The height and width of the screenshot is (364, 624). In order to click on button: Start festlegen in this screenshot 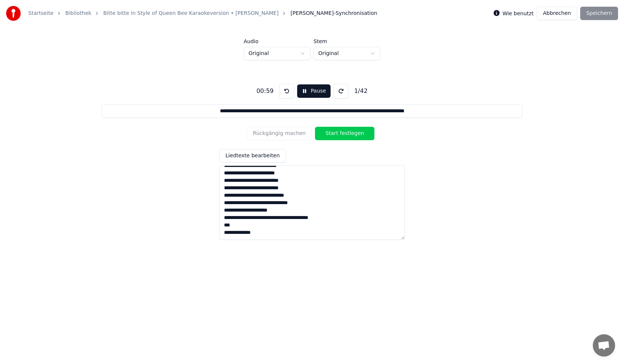, I will do `click(345, 134)`.